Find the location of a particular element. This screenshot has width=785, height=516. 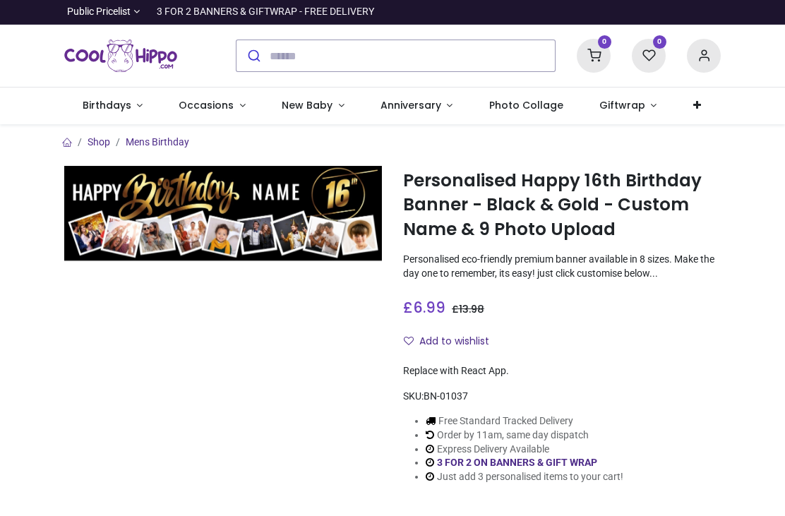

a: Public Pricelist is located at coordinates (102, 12).